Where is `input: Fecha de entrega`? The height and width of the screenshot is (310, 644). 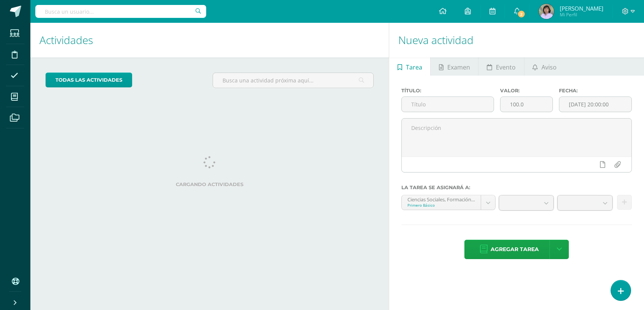
input: Fecha de entrega is located at coordinates (595, 104).